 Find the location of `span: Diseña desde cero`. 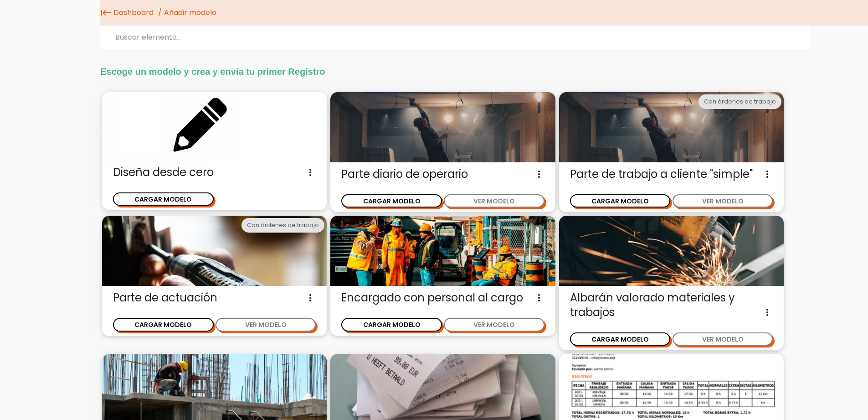

span: Diseña desde cero is located at coordinates (214, 172).